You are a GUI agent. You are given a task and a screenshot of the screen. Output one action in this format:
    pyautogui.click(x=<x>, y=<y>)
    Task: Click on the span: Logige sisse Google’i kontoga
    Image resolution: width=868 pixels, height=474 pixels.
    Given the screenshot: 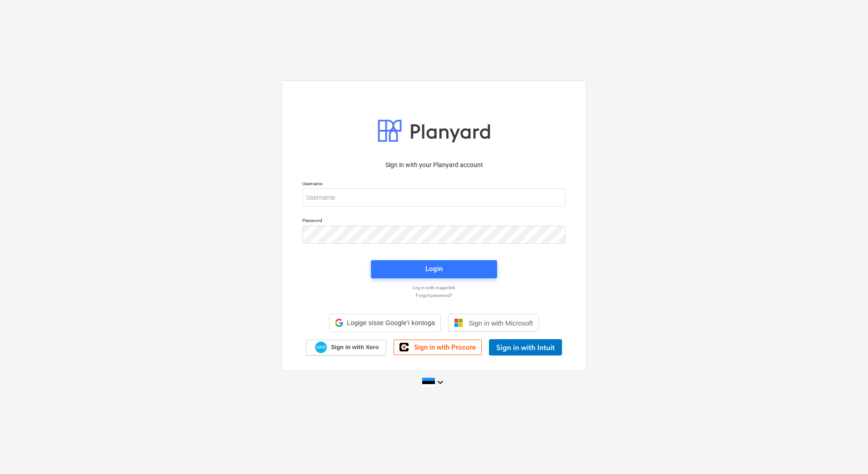 What is the action you would take?
    pyautogui.click(x=391, y=323)
    